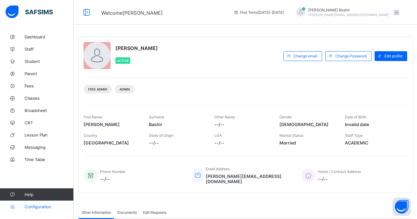 This screenshot has height=219, width=417. I want to click on span: Time Table, so click(49, 160).